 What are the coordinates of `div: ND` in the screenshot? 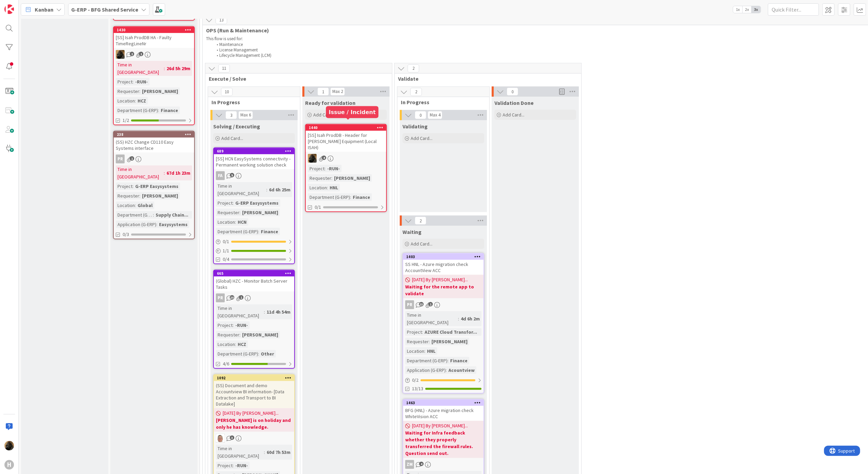 It's located at (154, 54).